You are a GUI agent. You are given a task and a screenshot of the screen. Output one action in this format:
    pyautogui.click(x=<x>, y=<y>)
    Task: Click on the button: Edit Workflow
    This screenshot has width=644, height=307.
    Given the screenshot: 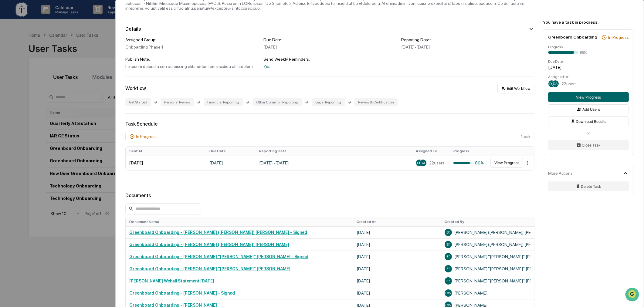 What is the action you would take?
    pyautogui.click(x=516, y=89)
    